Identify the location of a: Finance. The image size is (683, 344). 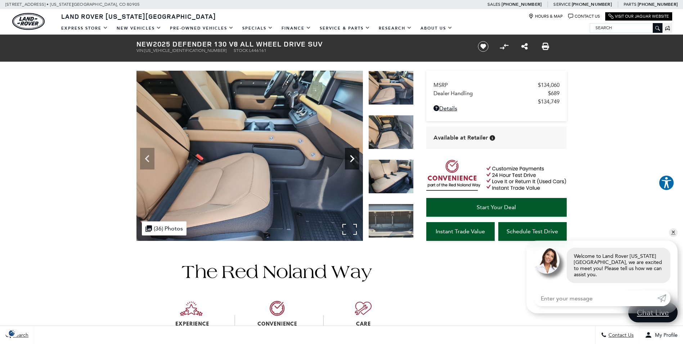
(296, 28).